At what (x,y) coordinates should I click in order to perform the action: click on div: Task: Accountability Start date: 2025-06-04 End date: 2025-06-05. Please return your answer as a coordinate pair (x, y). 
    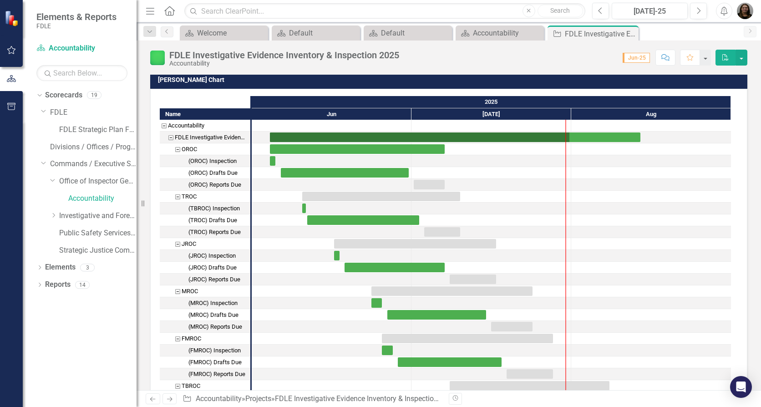
    Looking at the image, I should click on (205, 126).